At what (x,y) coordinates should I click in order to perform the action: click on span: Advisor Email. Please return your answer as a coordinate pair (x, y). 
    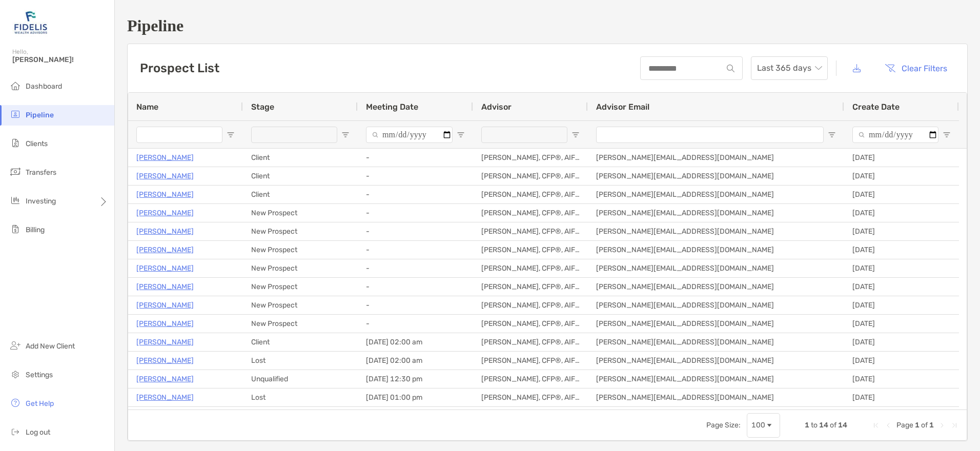
    Looking at the image, I should click on (623, 106).